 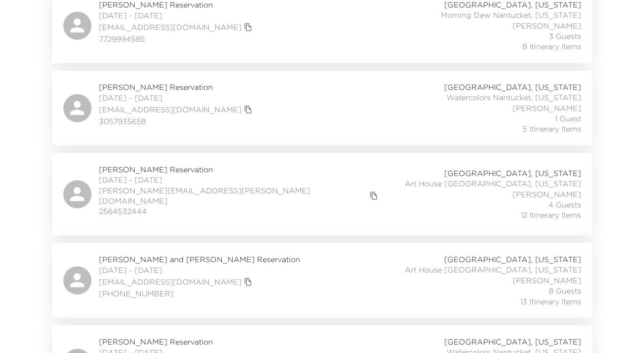 What do you see at coordinates (565, 205) in the screenshot?
I see `span: 4 Guests` at bounding box center [565, 205].